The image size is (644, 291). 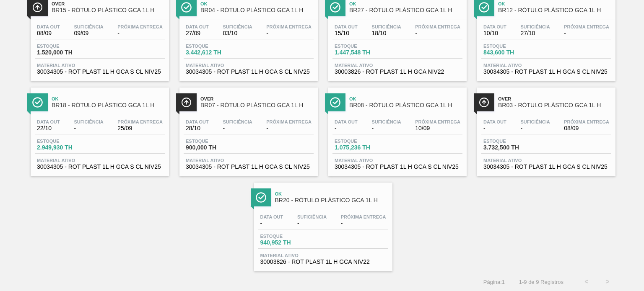 What do you see at coordinates (215, 147) in the screenshot?
I see `span: 900,000 TH` at bounding box center [215, 147].